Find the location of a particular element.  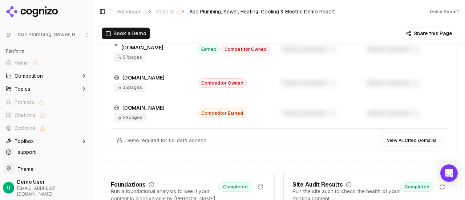

span: Toolbox is located at coordinates (24, 141).